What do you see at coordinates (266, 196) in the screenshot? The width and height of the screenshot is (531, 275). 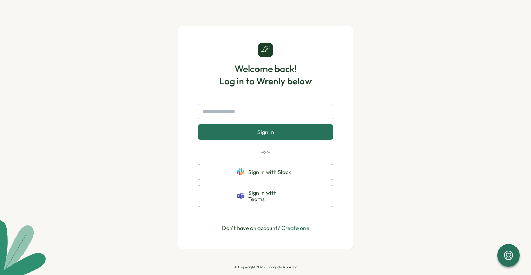 I see `button: Sign in with Teams` at bounding box center [266, 196].